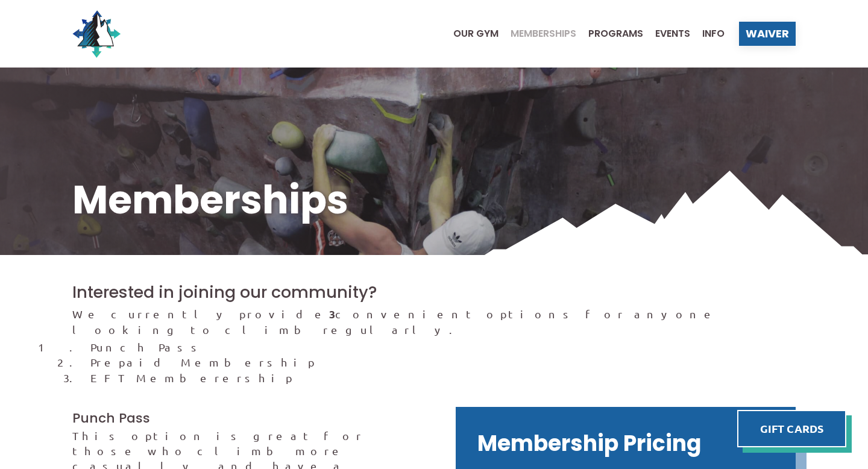 This screenshot has width=868, height=469. What do you see at coordinates (543, 33) in the screenshot?
I see `span: Memberships` at bounding box center [543, 33].